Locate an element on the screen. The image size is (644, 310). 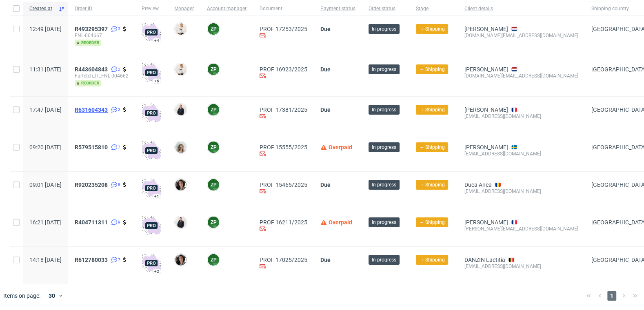
span: Preview is located at coordinates (151, 8).